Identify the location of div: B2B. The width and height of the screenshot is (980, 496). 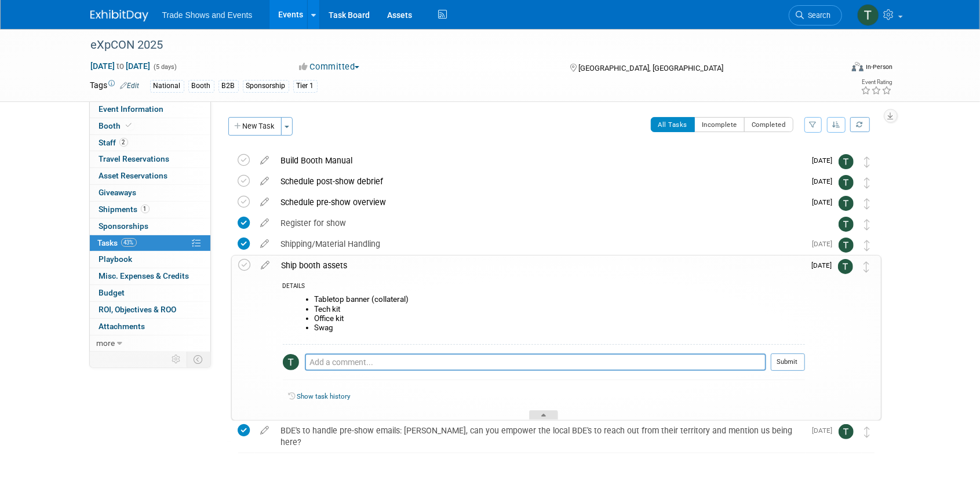
(228, 86).